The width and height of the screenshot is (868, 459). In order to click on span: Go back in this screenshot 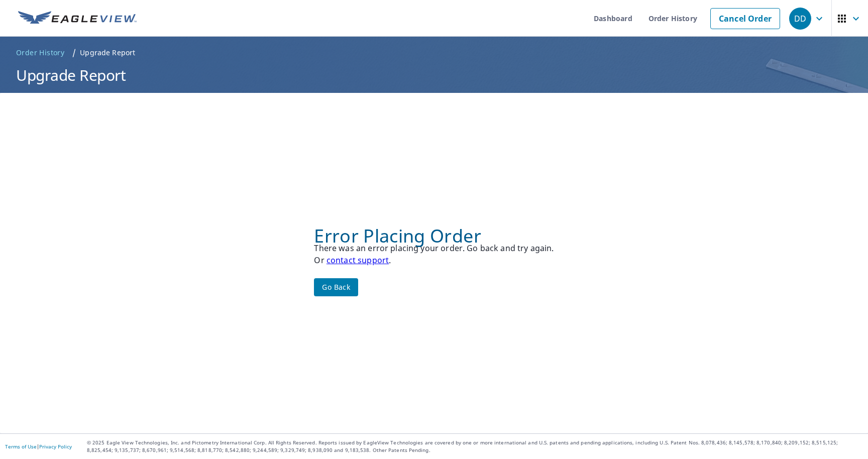, I will do `click(336, 287)`.